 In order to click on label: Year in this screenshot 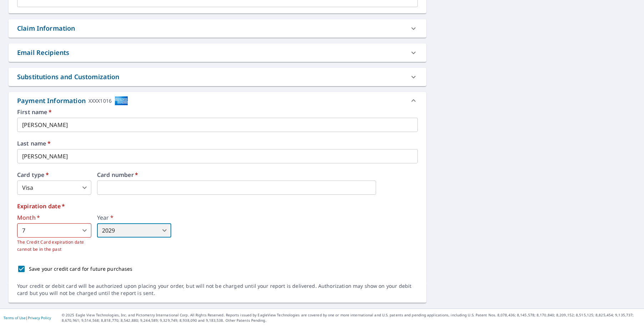, I will do `click(134, 218)`.